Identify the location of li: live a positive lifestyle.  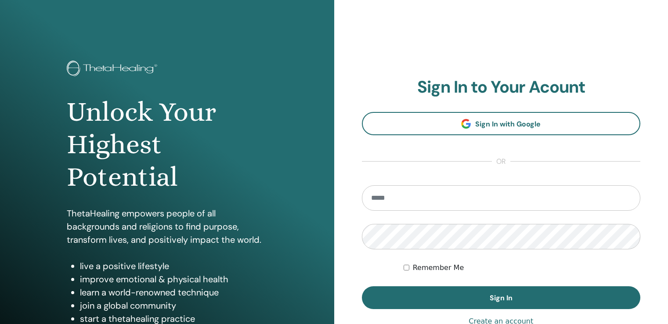
(173, 266).